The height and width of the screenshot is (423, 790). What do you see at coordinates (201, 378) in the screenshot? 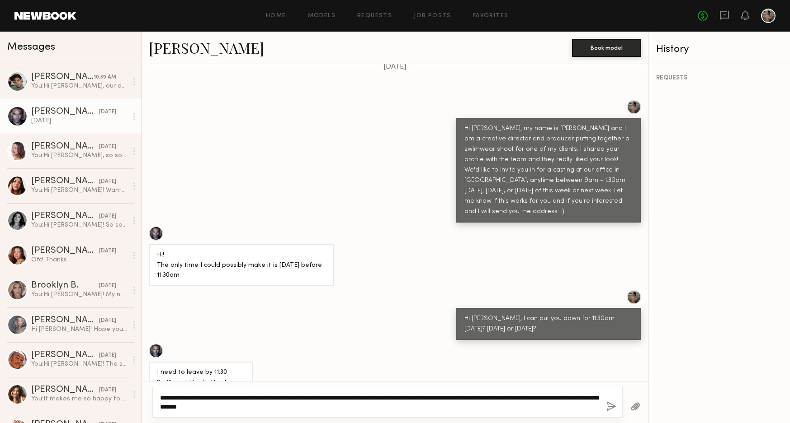
I see `div: I need to leave by 11:30 So 11 would be better for me` at bounding box center [201, 378].